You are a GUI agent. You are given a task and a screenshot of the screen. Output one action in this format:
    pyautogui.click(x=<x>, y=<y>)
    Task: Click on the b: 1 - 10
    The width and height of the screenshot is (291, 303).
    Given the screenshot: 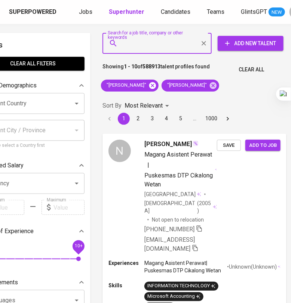 What is the action you would take?
    pyautogui.click(x=131, y=67)
    